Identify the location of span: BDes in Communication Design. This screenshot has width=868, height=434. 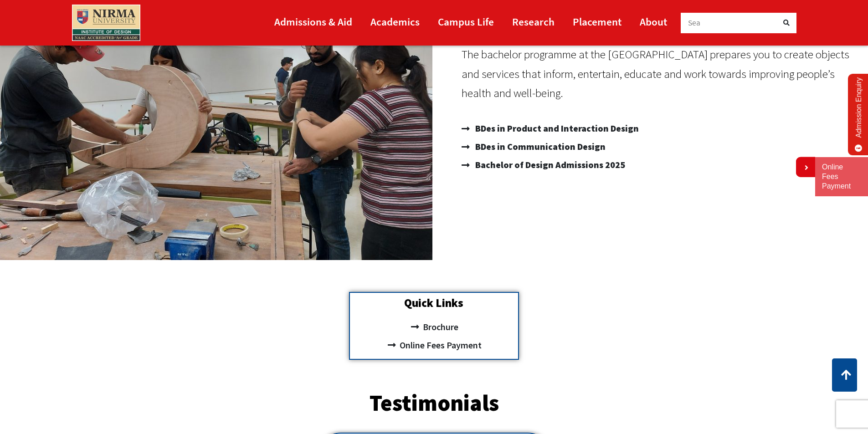
(539, 147).